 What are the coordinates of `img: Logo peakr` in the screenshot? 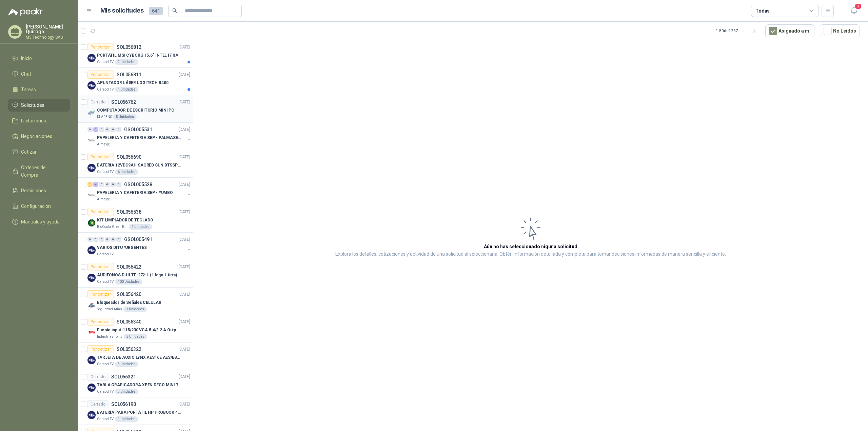 It's located at (25, 13).